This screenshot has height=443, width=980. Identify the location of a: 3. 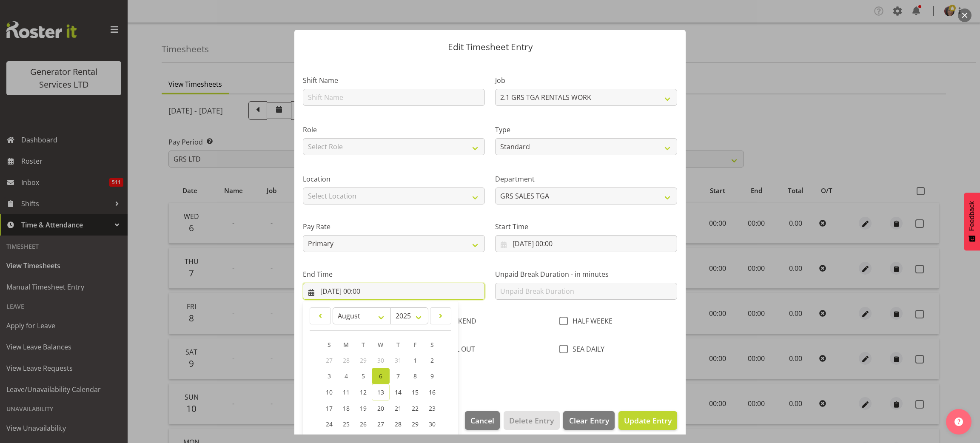
(329, 376).